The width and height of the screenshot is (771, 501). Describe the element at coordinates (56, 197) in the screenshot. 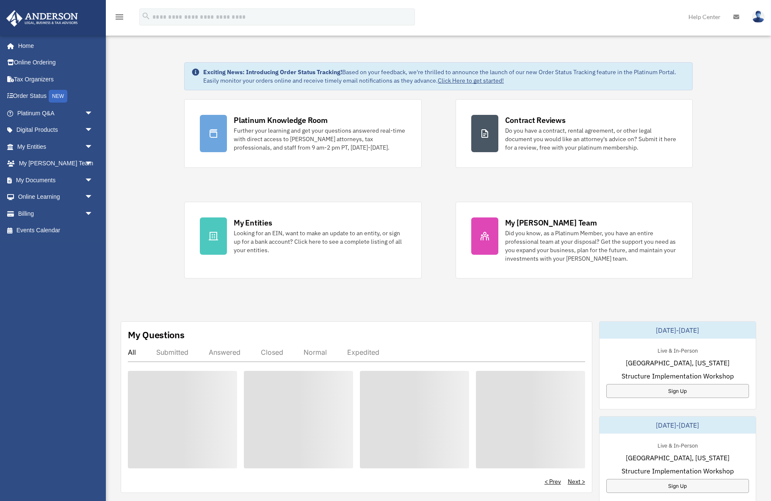

I see `a: Online Learningarrow_drop_down` at that location.